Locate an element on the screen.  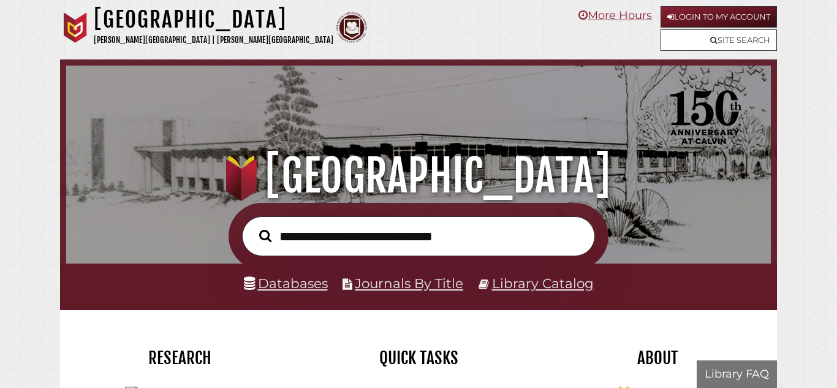
a: Databases is located at coordinates (285, 283).